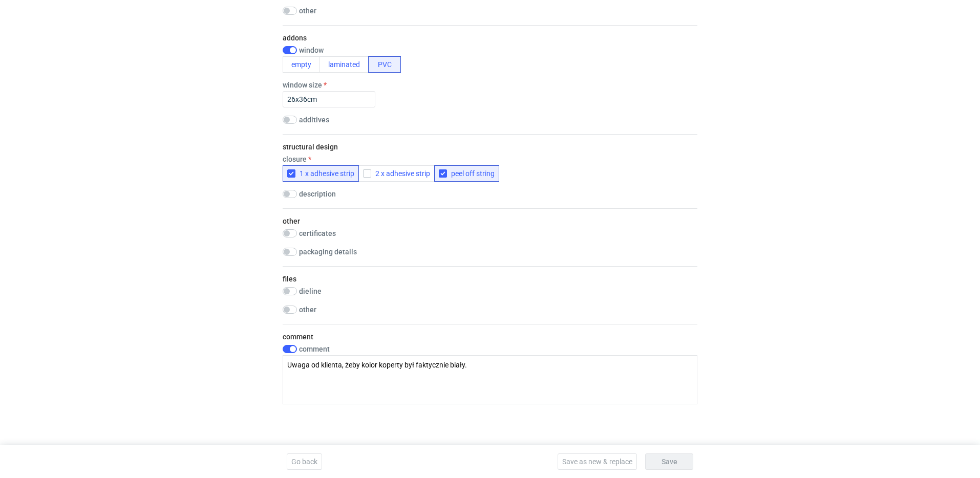 The width and height of the screenshot is (980, 478). Describe the element at coordinates (317, 194) in the screenshot. I see `label: description` at that location.